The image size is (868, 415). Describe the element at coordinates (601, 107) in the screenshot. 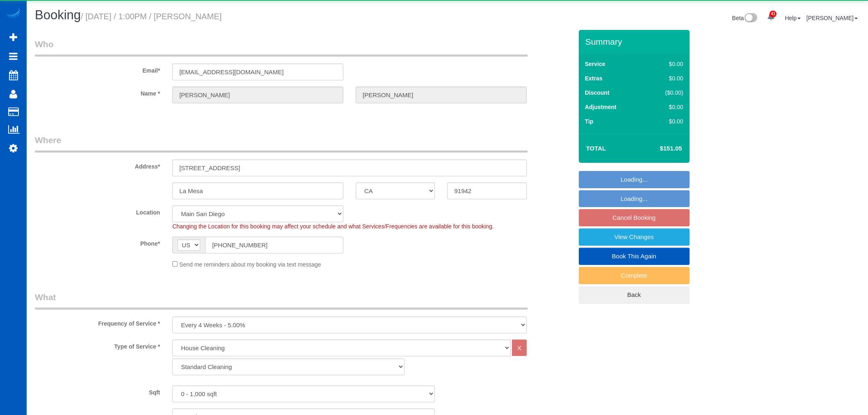

I see `label: Adjustment` at that location.